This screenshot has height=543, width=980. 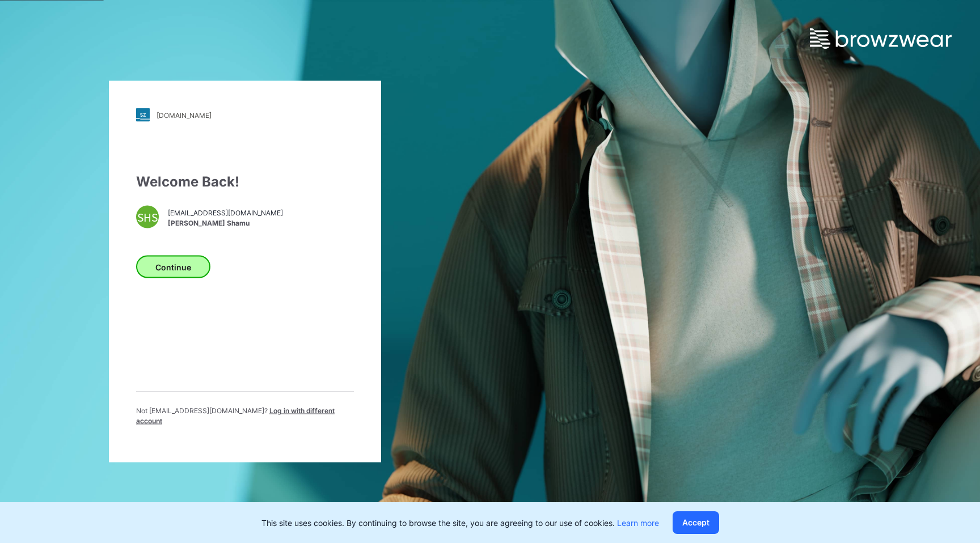 What do you see at coordinates (143, 115) in the screenshot?
I see `img: stylezone-logo.562084cfcfab977791bfbf7441f1a819.svg` at bounding box center [143, 115].